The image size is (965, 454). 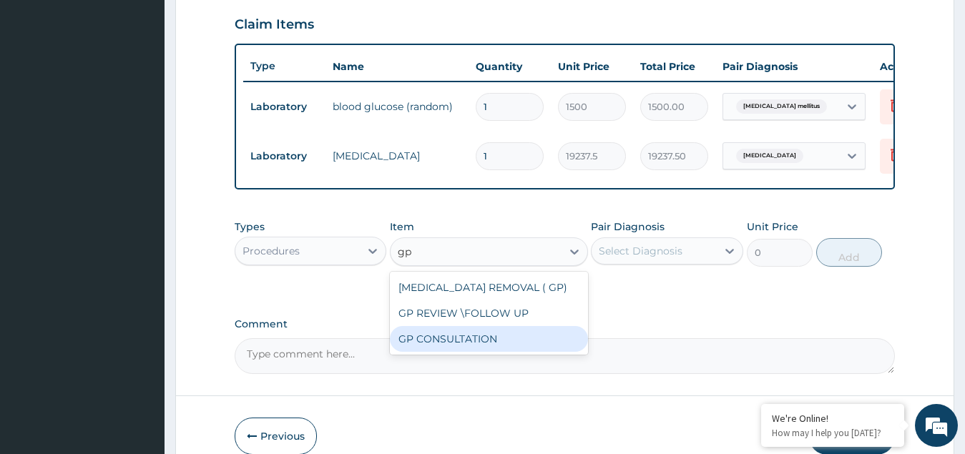 I want to click on th: Type, so click(x=284, y=66).